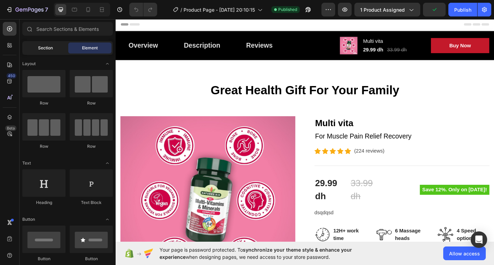 The height and width of the screenshot is (265, 494). What do you see at coordinates (45, 48) in the screenshot?
I see `span: Section` at bounding box center [45, 48].